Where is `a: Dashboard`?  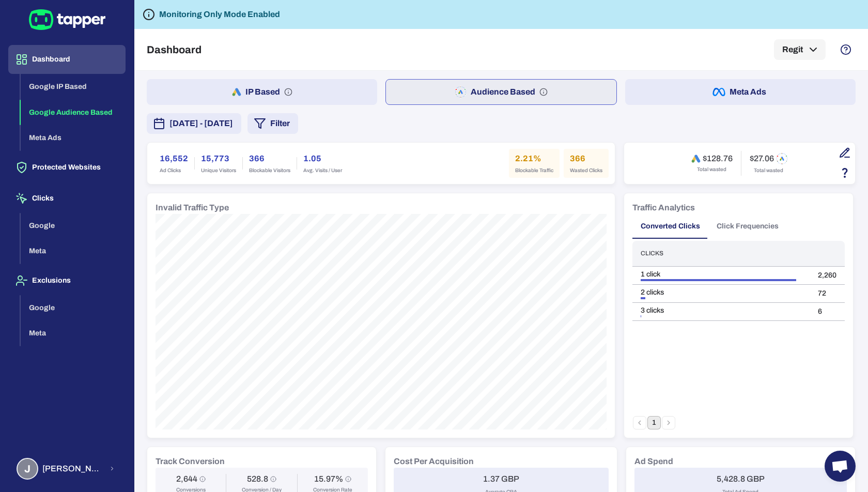 a: Dashboard is located at coordinates (67, 58).